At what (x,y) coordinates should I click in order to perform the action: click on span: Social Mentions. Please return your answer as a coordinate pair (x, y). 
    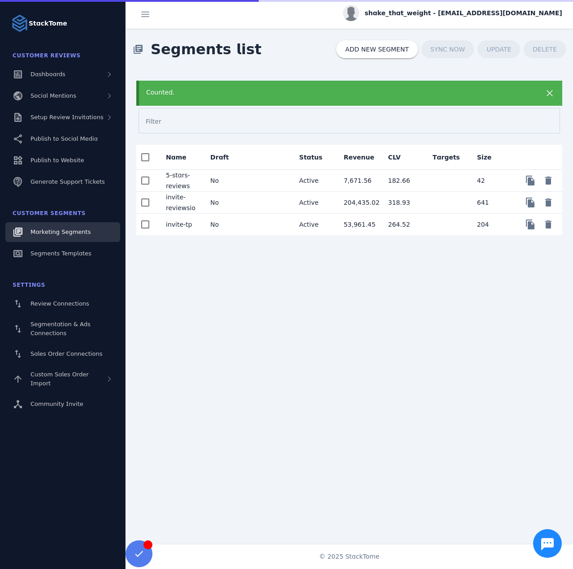
    Looking at the image, I should click on (53, 95).